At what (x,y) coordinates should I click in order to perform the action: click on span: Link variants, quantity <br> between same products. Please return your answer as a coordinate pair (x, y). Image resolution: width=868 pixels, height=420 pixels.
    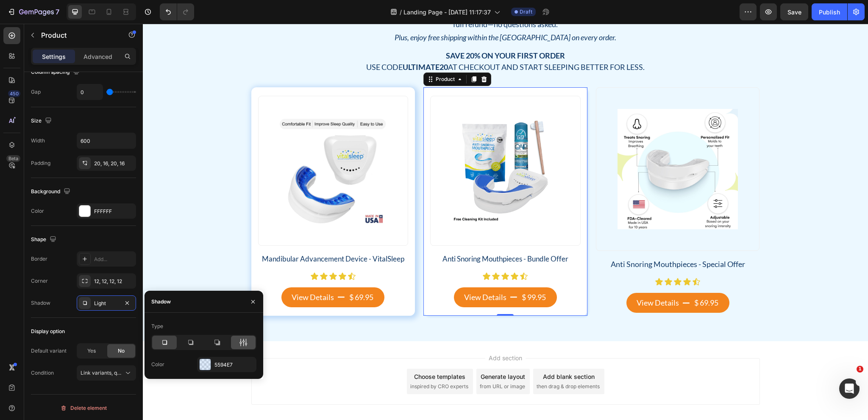
    Looking at the image, I should click on (143, 372).